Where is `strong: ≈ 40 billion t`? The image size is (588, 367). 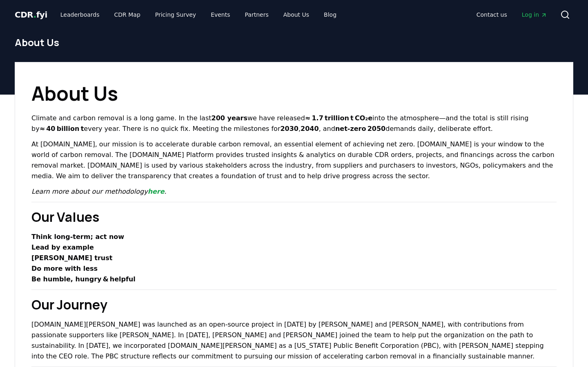
strong: ≈ 40 billion t is located at coordinates (62, 129).